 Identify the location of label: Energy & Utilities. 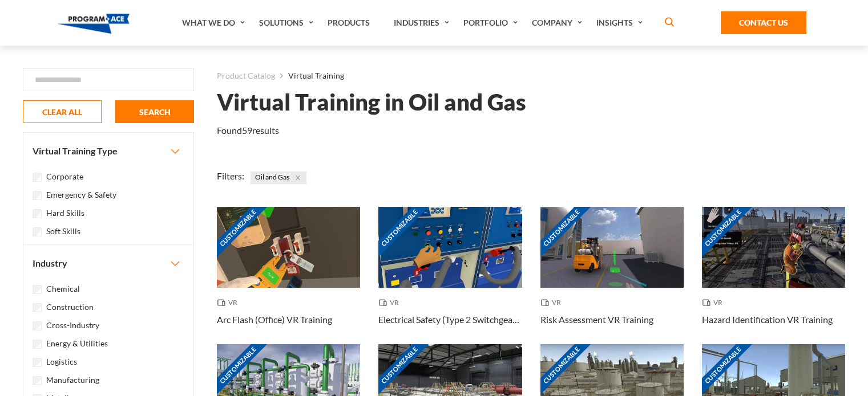
(77, 344).